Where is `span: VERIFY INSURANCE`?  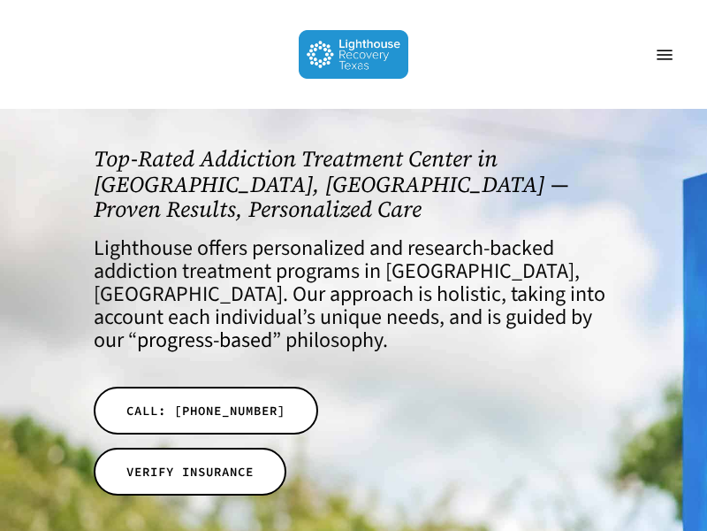 span: VERIFY INSURANCE is located at coordinates (190, 471).